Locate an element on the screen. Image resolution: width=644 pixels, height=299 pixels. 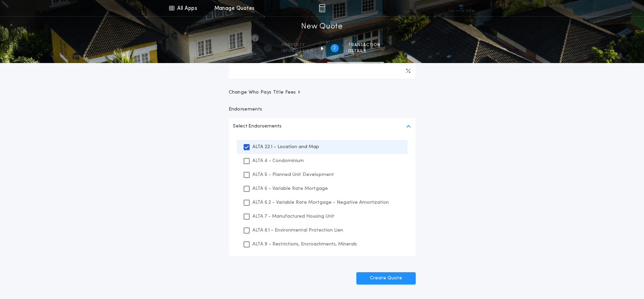
p: ALTA 4 - Condominium is located at coordinates (278, 161).